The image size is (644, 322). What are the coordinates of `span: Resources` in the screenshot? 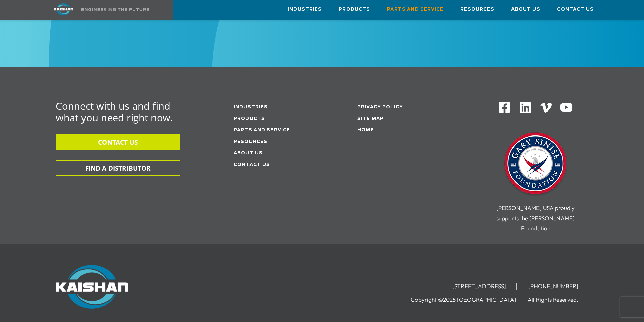 It's located at (477, 10).